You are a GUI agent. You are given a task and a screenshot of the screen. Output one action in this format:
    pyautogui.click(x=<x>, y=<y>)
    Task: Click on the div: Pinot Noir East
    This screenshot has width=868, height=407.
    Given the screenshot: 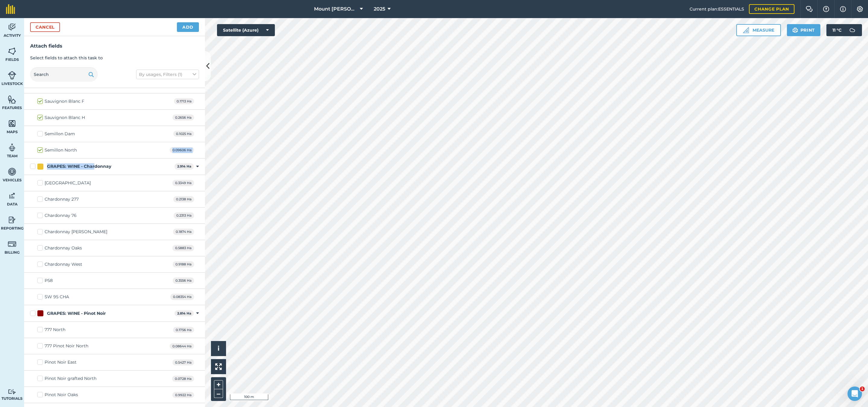 What is the action you would take?
    pyautogui.click(x=61, y=362)
    